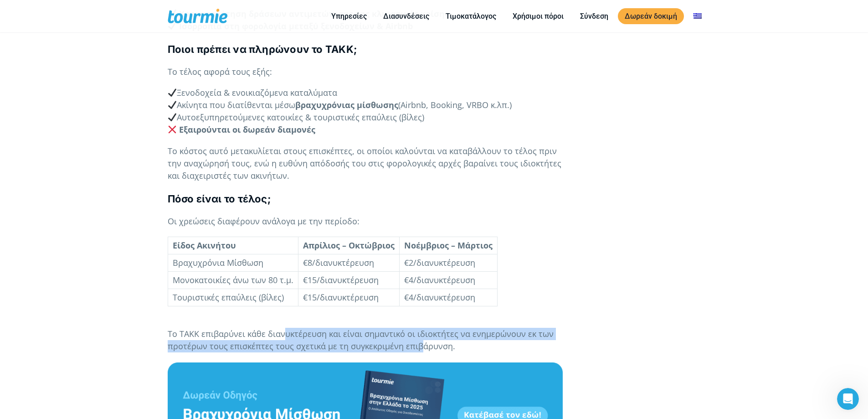 The width and height of the screenshot is (868, 419). Describe the element at coordinates (697, 16) in the screenshot. I see `a: Αλλαγή σε` at that location.